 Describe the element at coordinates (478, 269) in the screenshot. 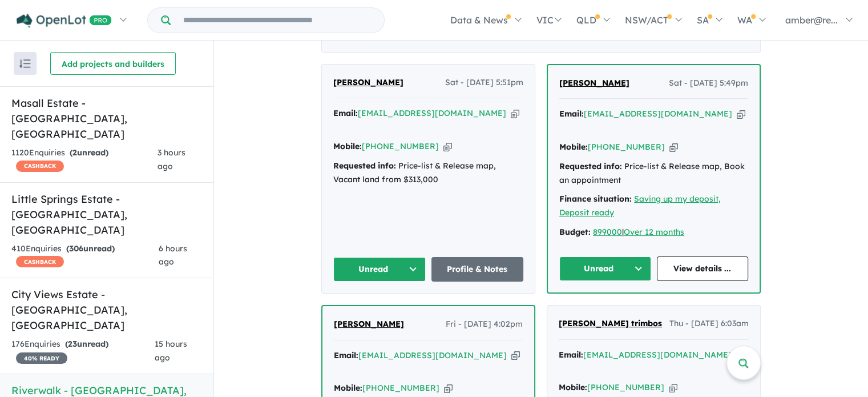

I see `a: Profile & Notes` at that location.